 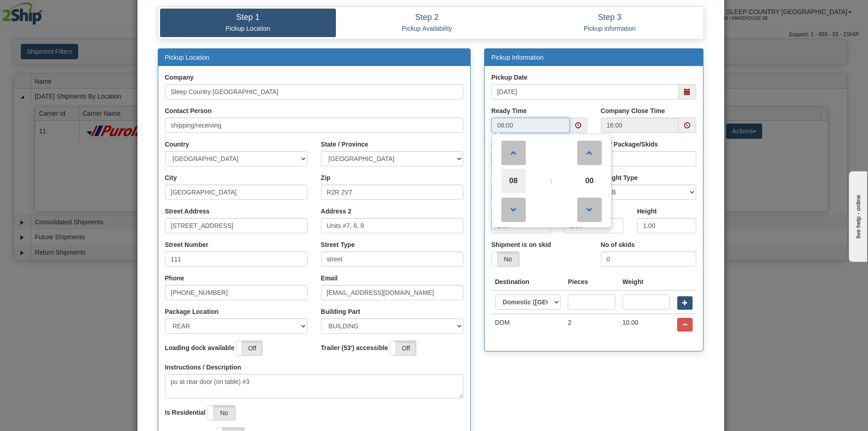 I want to click on td: 10.00, so click(x=646, y=324).